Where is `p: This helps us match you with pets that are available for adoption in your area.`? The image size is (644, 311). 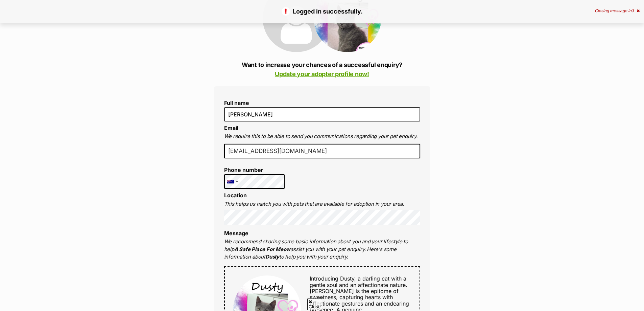 p: This helps us match you with pets that are available for adoption in your area. is located at coordinates (322, 204).